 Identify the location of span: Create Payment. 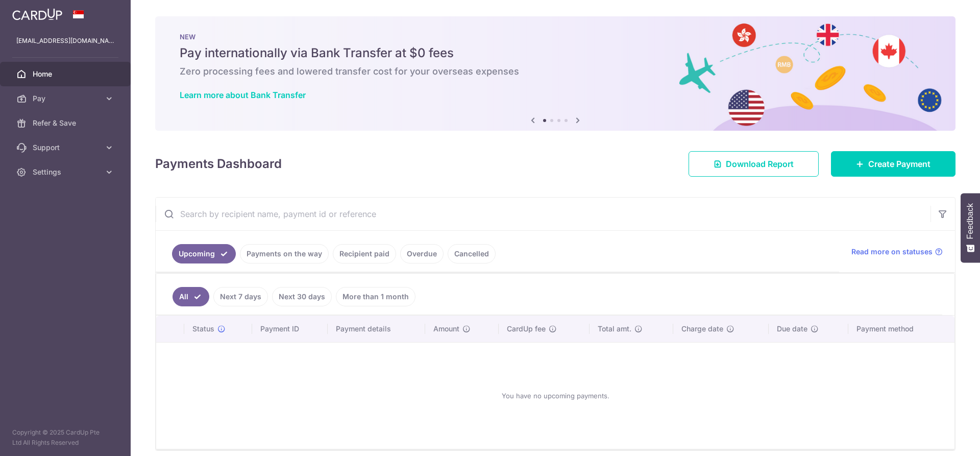
(899, 164).